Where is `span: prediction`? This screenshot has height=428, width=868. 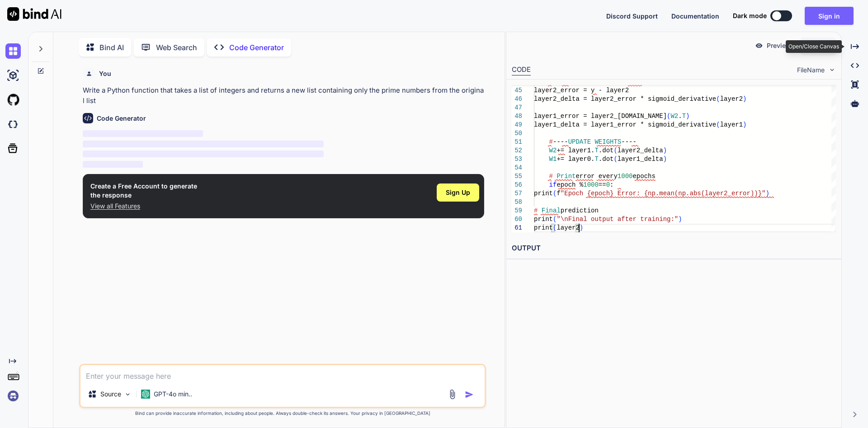
span: prediction is located at coordinates (579, 211).